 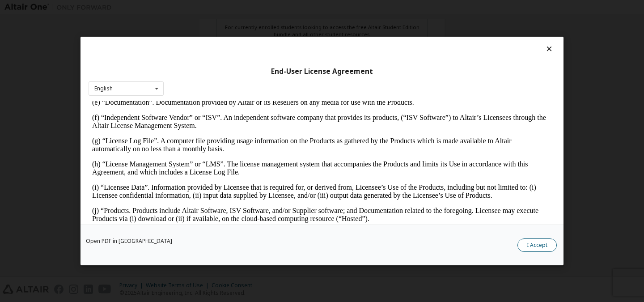 What do you see at coordinates (234, 67) in the screenshot?
I see `p: (h) “License Management System” or “LMS”. The license management system that accompanies the Prod...` at bounding box center [234, 67].